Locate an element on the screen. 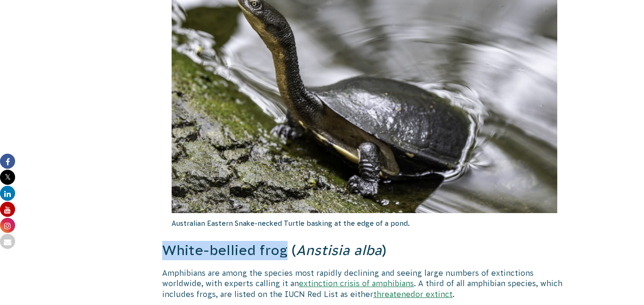 This screenshot has width=644, height=305. a: extinction crisis of amphibians is located at coordinates (356, 283).